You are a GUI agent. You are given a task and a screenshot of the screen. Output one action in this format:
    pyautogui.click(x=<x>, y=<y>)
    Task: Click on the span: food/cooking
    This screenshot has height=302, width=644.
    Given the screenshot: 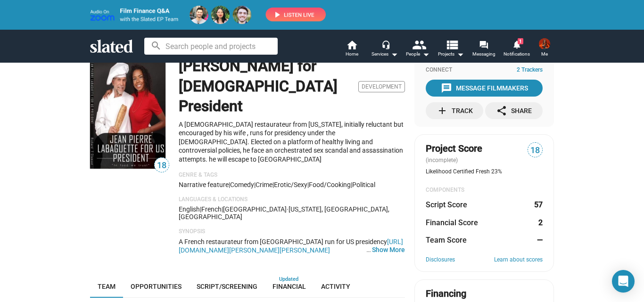 What is the action you would take?
    pyautogui.click(x=329, y=184)
    